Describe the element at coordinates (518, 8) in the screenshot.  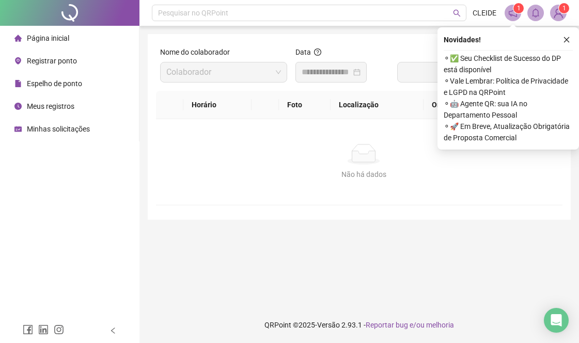
I see `sup: 1` at that location.